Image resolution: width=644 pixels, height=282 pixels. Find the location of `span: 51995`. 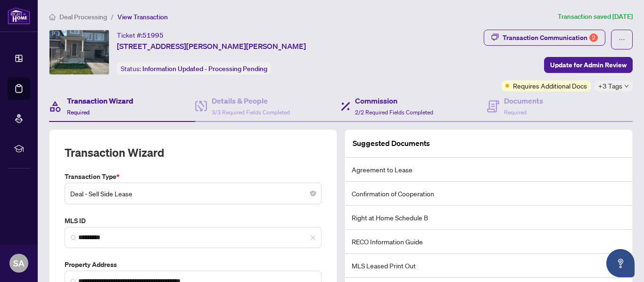

span: 51995 is located at coordinates (153, 36).